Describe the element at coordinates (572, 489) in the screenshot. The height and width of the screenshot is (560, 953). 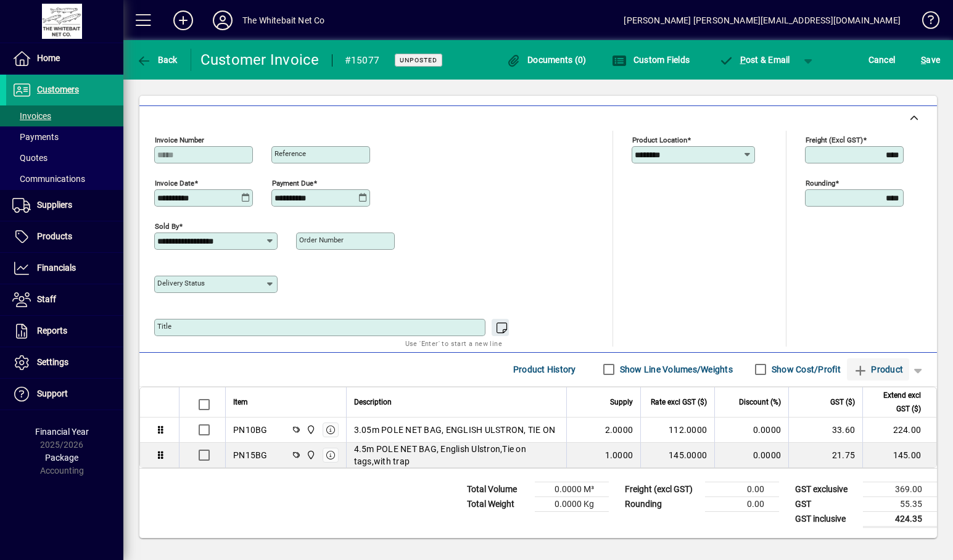
I see `td: 0.0000 M³` at that location.